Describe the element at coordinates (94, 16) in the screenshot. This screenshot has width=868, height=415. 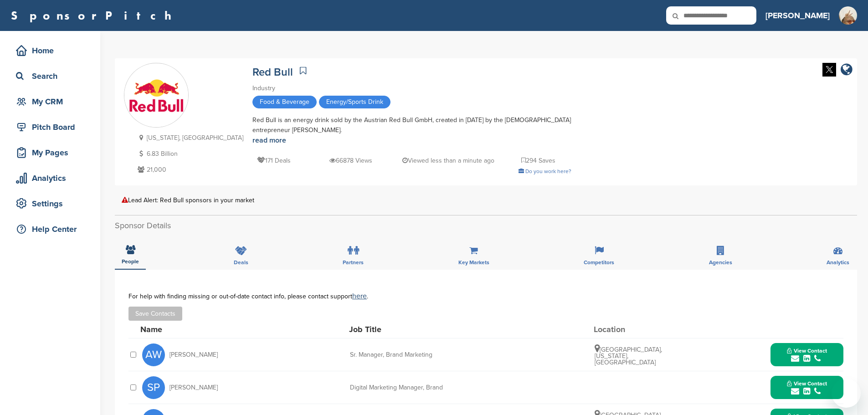
I see `a: SponsorPitch` at that location.